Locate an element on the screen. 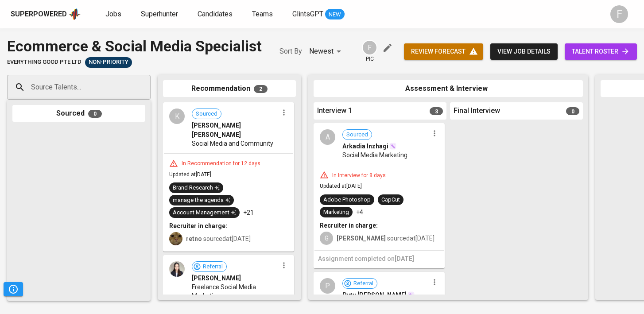  div: Superpowered is located at coordinates (38, 14).